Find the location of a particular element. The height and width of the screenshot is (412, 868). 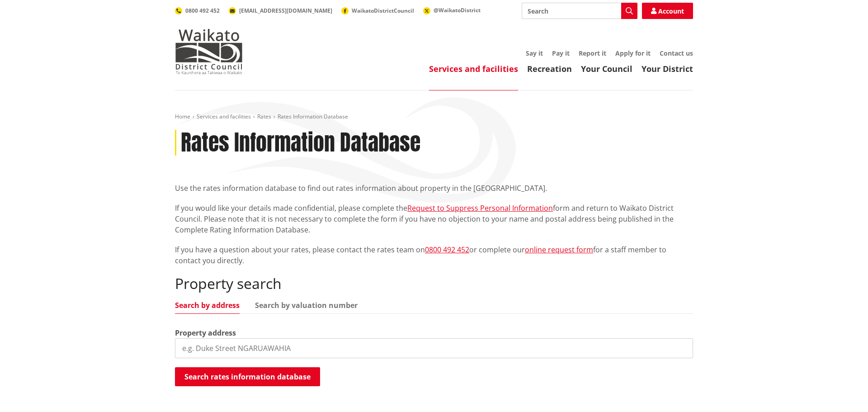

a: Recreation is located at coordinates (549, 69).